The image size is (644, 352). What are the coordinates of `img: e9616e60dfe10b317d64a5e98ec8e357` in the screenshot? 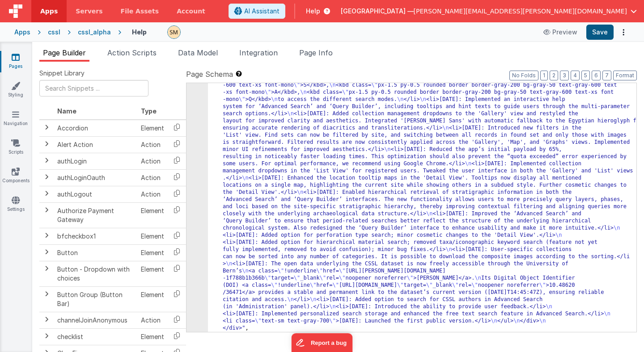 It's located at (174, 32).